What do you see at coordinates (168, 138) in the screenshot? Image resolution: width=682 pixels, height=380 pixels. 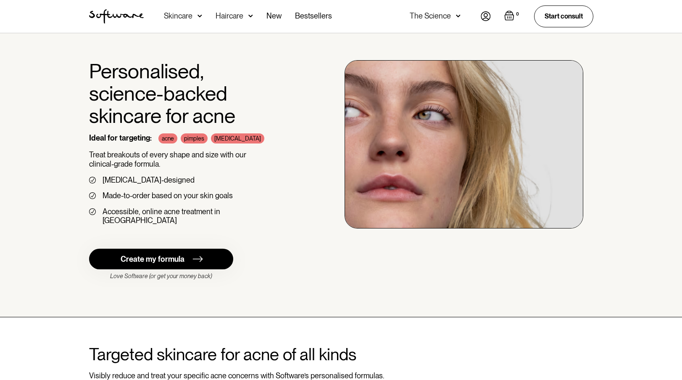 I see `div: acne` at bounding box center [168, 138].